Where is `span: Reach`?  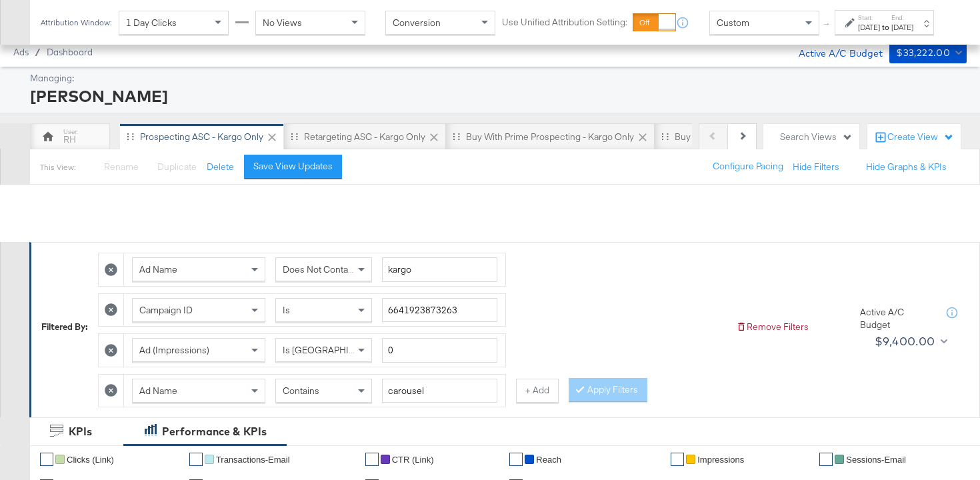
span: Reach is located at coordinates (548, 459).